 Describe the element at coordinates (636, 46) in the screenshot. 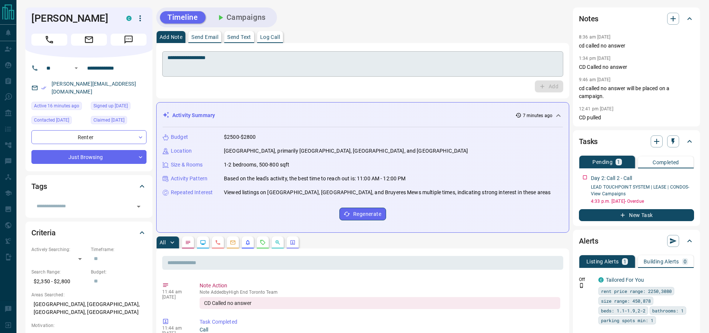

I see `p: cd called no answer` at that location.